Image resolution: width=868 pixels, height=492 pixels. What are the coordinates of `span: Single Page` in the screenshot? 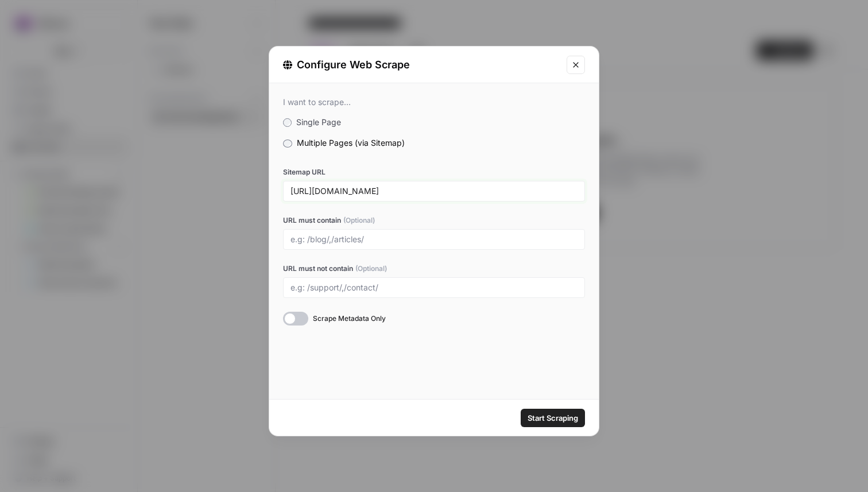 It's located at (318, 122).